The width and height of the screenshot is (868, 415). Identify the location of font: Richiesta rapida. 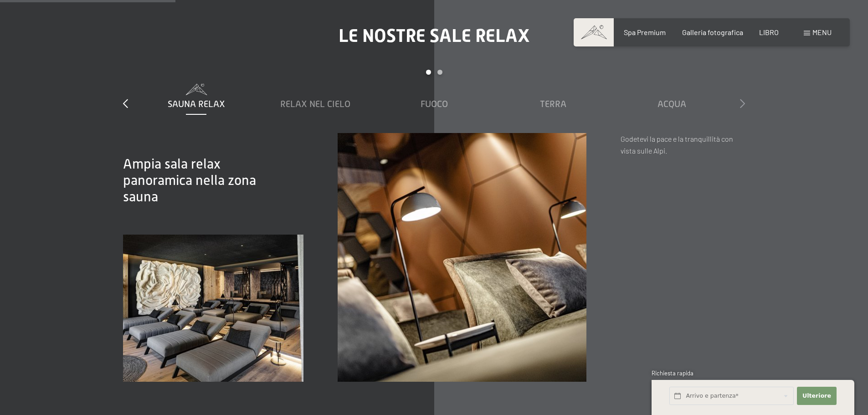
(672, 373).